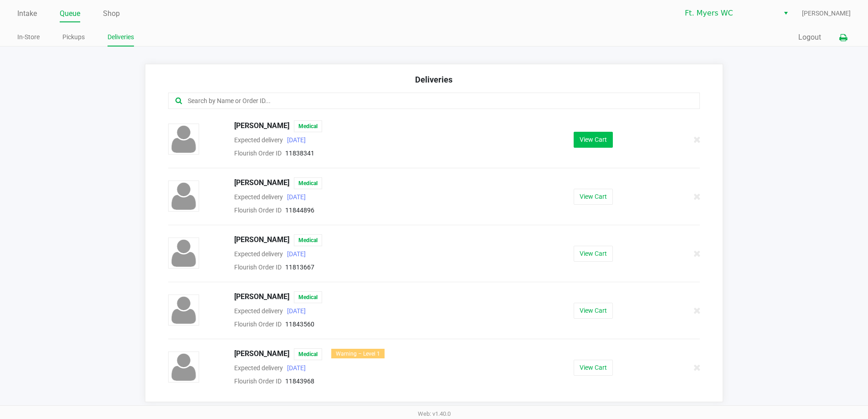 Image resolution: width=868 pixels, height=419 pixels. What do you see at coordinates (729, 13) in the screenshot?
I see `span: Ft. Myers WC` at bounding box center [729, 13].